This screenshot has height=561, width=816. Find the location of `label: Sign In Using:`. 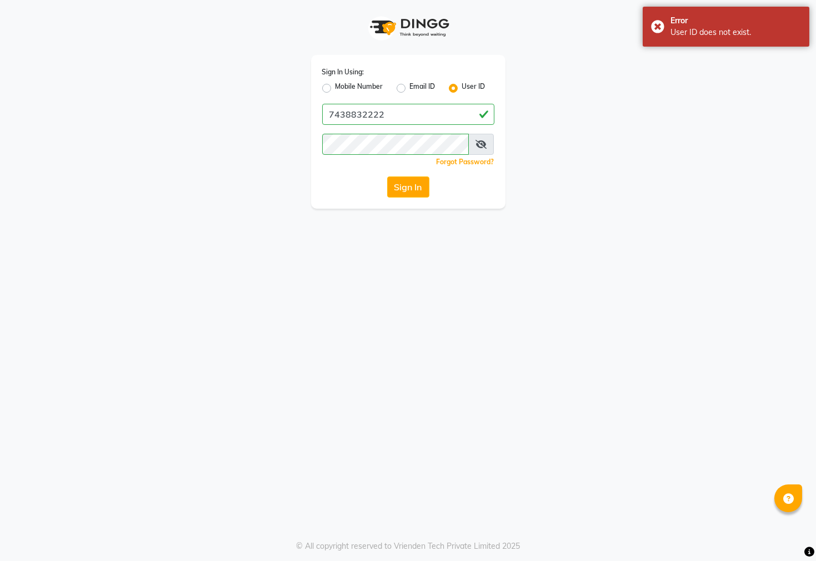

label: Sign In Using: is located at coordinates (343, 72).